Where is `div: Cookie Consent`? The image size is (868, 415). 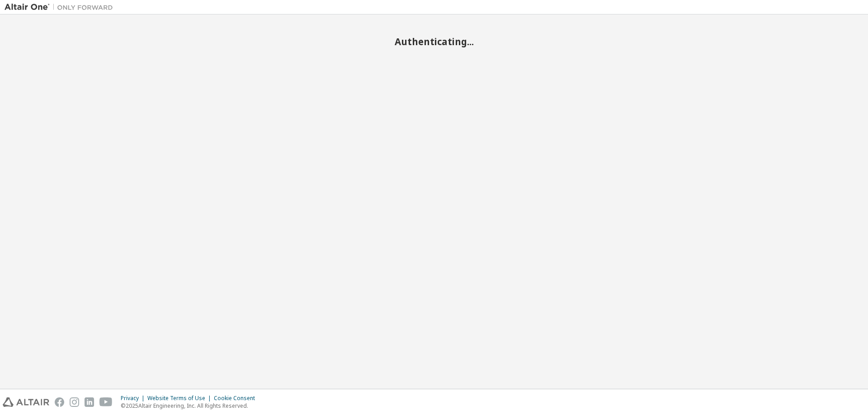 div: Cookie Consent is located at coordinates (237, 398).